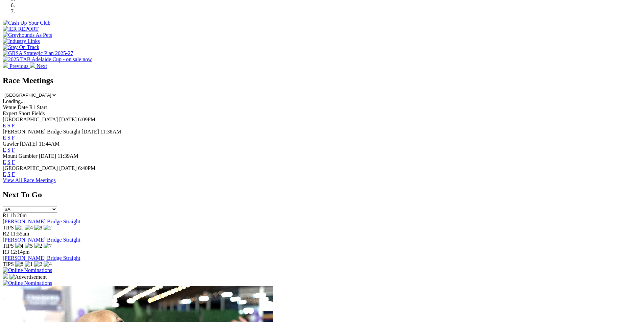 This screenshot has width=644, height=322. I want to click on a: View All Race Meetings, so click(29, 180).